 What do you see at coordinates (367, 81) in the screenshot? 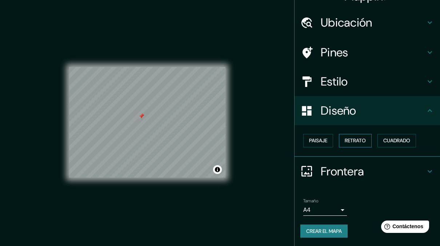
I see `div: Estilo` at bounding box center [367, 81].